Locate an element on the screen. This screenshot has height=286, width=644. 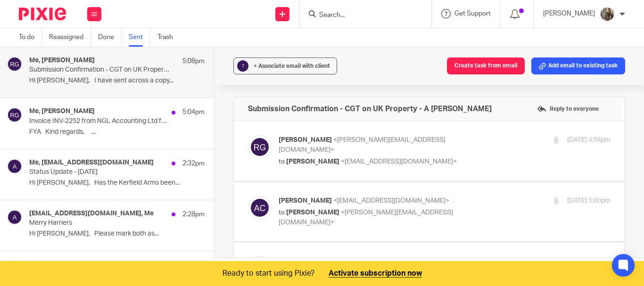
span: + Associate email with client is located at coordinates (292, 66).